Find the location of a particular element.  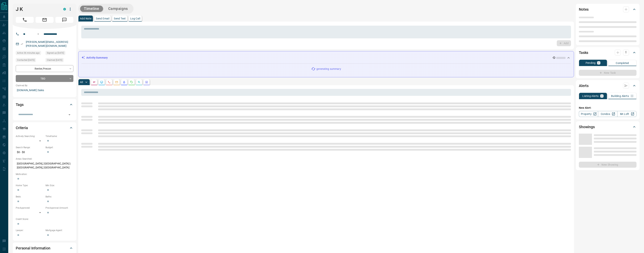

p: Activity Summary is located at coordinates (97, 58).